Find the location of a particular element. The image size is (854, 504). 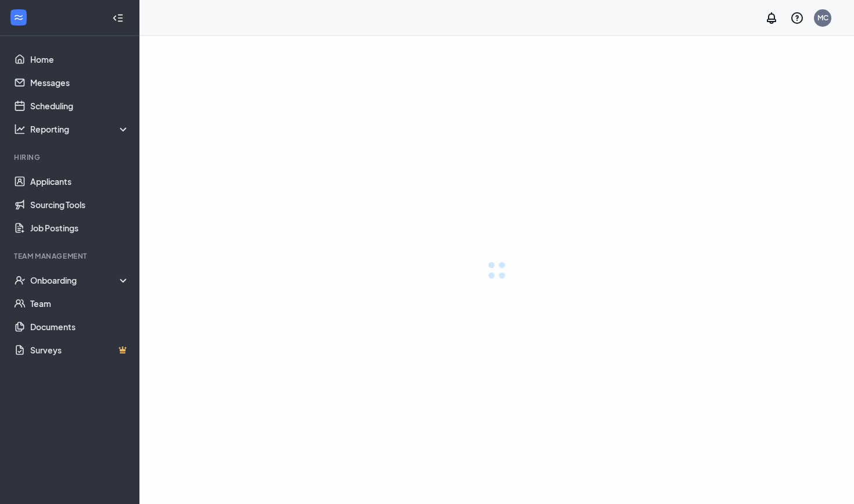

a: SurveysCrown is located at coordinates (80, 350).